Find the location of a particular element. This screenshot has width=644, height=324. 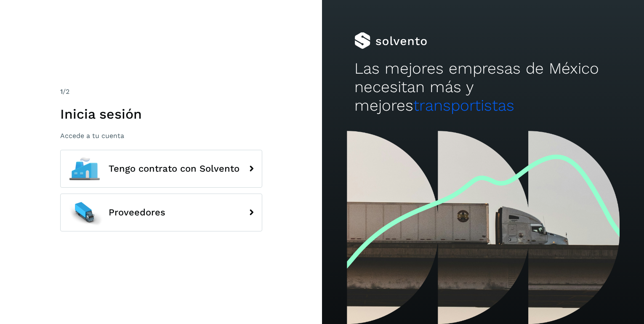

p: Accede a tu cuenta is located at coordinates (161, 136).